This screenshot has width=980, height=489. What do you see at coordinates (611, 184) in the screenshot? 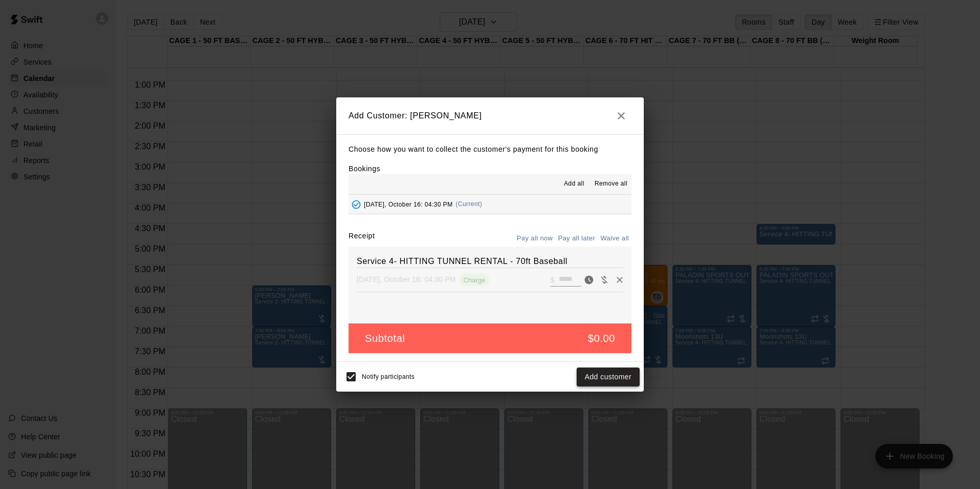
I see `button: Remove all` at bounding box center [611, 184].